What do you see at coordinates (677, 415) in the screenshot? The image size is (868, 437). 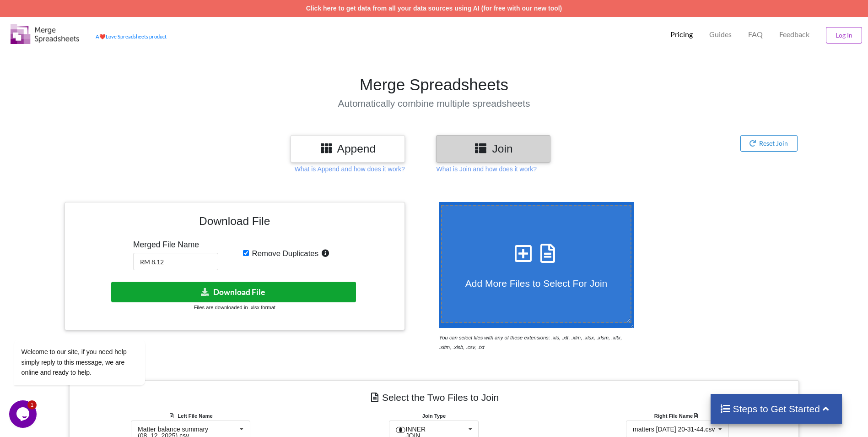 I see `b: Right File Name` at bounding box center [677, 415].